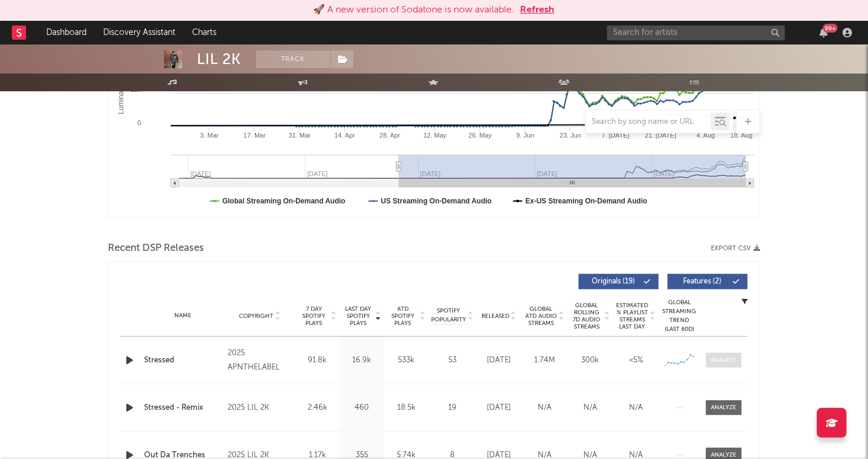 The width and height of the screenshot is (868, 459). What do you see at coordinates (256, 316) in the screenshot?
I see `span: Copyright` at bounding box center [256, 316].